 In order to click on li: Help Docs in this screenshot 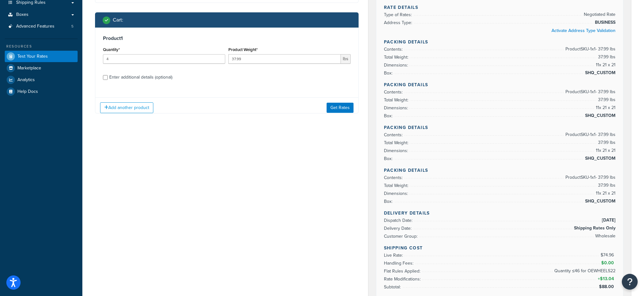, I will do `click(41, 92)`.